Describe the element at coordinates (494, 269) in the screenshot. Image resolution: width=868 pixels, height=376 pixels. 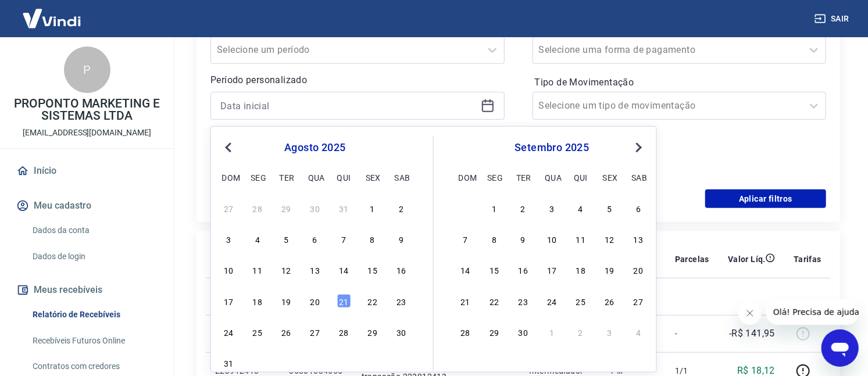
I see `div: Choose segunda-feira, 15 de setembro de 2025` at that location.